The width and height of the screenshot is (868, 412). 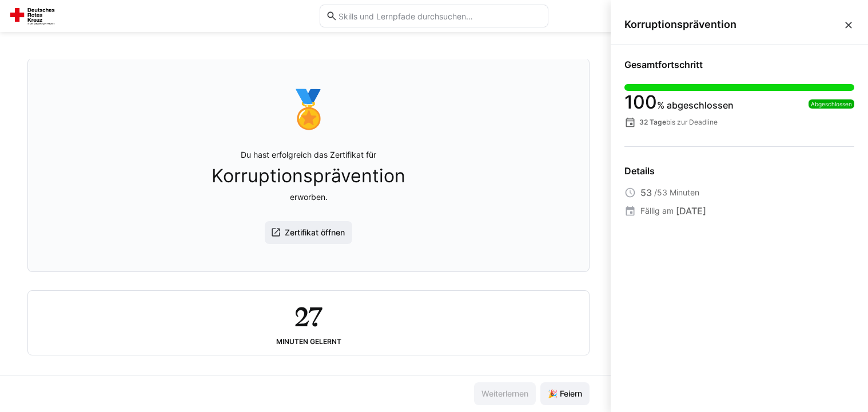 I want to click on h2: 27, so click(x=308, y=317).